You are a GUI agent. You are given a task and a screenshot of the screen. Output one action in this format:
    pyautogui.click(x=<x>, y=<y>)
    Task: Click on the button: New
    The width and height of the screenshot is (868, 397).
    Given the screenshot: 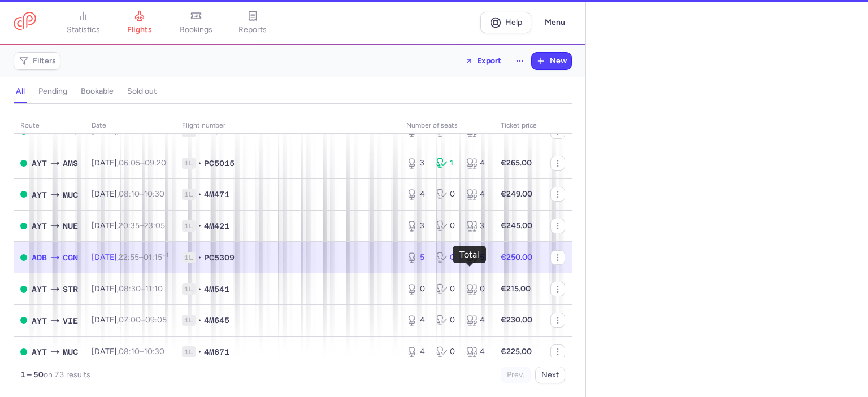 What is the action you would take?
    pyautogui.click(x=552, y=61)
    